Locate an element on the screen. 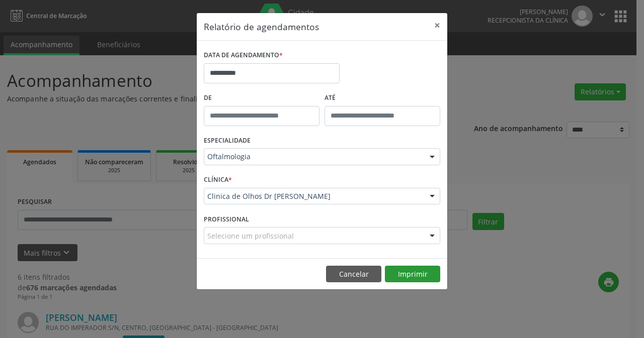 The height and width of the screenshot is (338, 644). span: Oftalmologia is located at coordinates (314, 157).